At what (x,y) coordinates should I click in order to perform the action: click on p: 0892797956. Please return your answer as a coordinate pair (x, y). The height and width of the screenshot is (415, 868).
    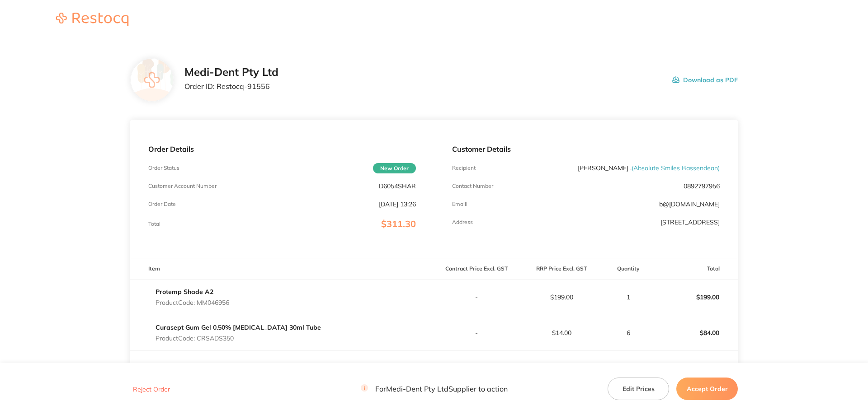
    Looking at the image, I should click on (702, 186).